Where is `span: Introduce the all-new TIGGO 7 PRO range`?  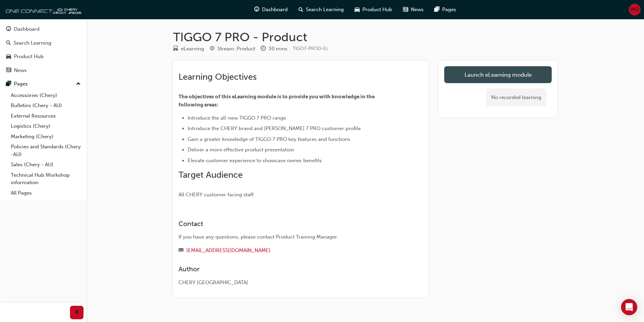 span: Introduce the all-new TIGGO 7 PRO range is located at coordinates (237, 118).